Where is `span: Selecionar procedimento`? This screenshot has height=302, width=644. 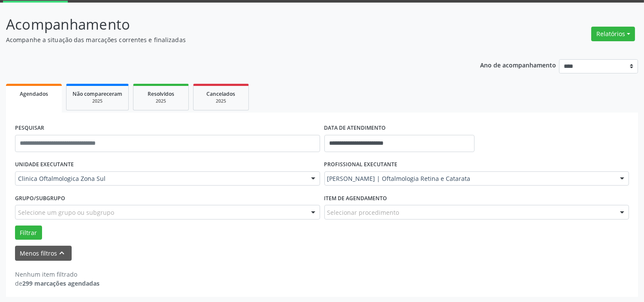
span: Selecionar procedimento is located at coordinates (364, 212).